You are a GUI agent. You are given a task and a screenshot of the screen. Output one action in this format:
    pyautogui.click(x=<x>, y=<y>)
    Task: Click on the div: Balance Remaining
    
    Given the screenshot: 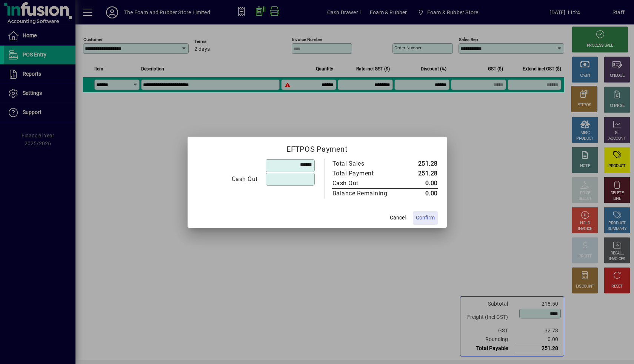 What is the action you would take?
    pyautogui.click(x=364, y=193)
    